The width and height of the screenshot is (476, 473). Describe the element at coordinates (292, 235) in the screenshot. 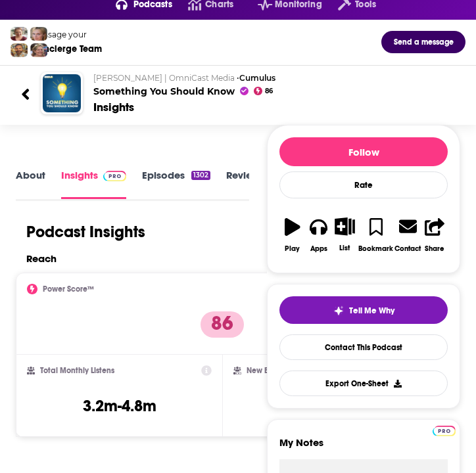

I see `button: Play` at that location.